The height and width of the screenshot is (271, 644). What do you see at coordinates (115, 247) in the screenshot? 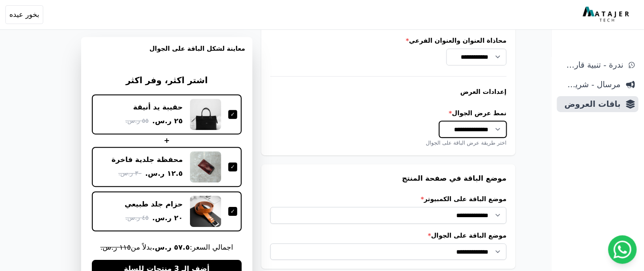
I see `s: ١١٥ ر.س.` at bounding box center [115, 247].